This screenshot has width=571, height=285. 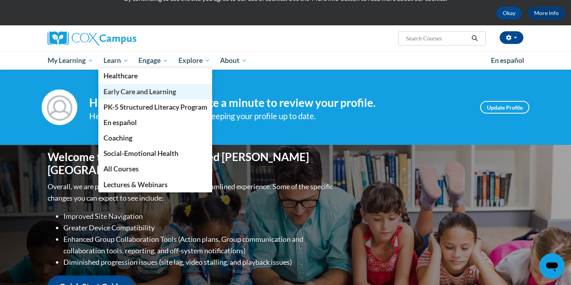 What do you see at coordinates (155, 169) in the screenshot?
I see `a: All Courses` at bounding box center [155, 169].